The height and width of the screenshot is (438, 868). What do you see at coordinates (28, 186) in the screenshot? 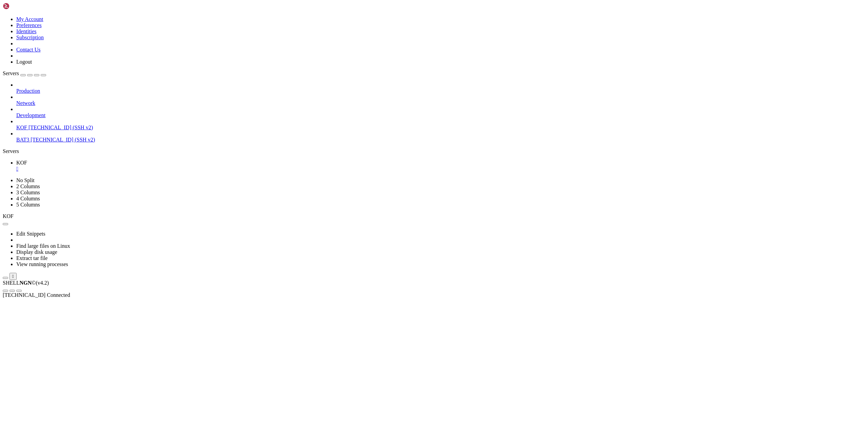
I see `a: 2 Columns` at bounding box center [28, 186].